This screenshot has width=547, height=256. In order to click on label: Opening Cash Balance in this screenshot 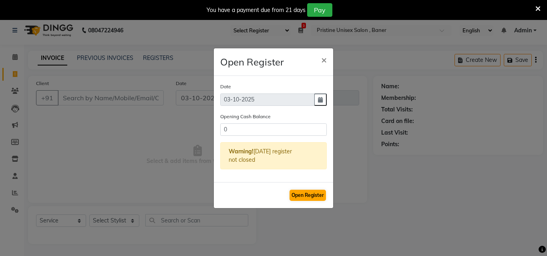, I will do `click(245, 117)`.